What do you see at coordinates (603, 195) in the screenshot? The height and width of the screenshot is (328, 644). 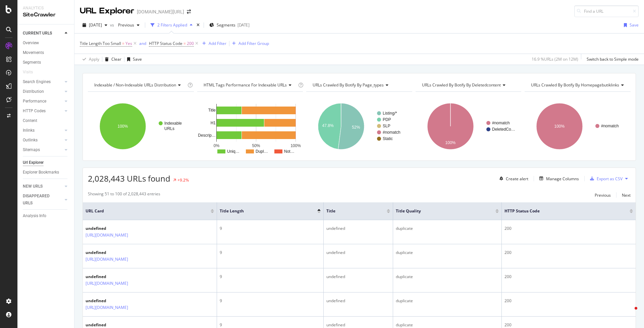 I see `button: Previous` at bounding box center [603, 195].